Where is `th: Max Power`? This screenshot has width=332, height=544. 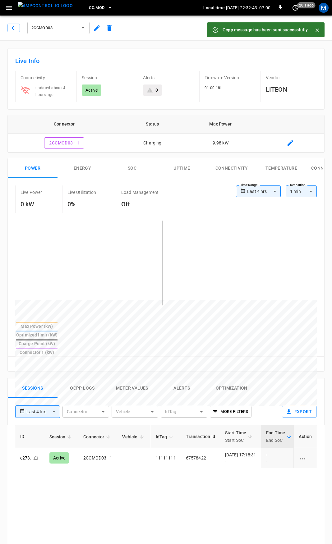 th: Max Power is located at coordinates (220, 124).